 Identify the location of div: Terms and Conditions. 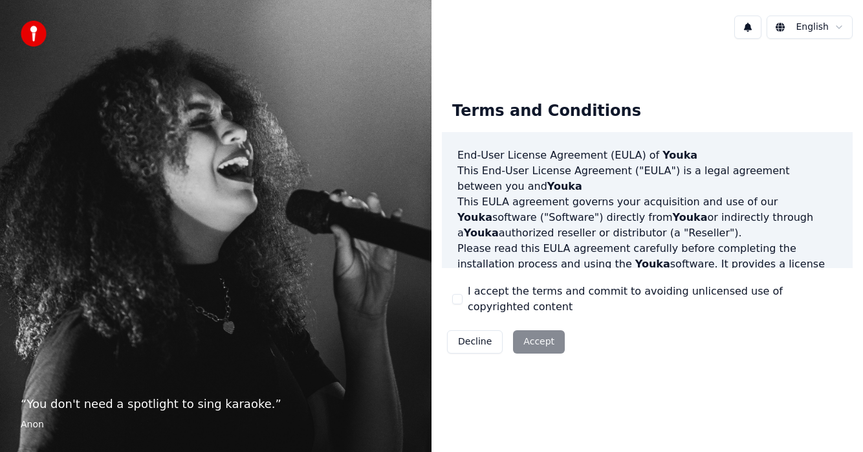
(547, 111).